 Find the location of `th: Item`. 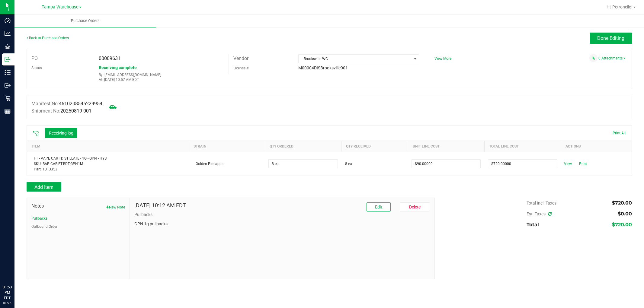

th: Item is located at coordinates (108, 147).